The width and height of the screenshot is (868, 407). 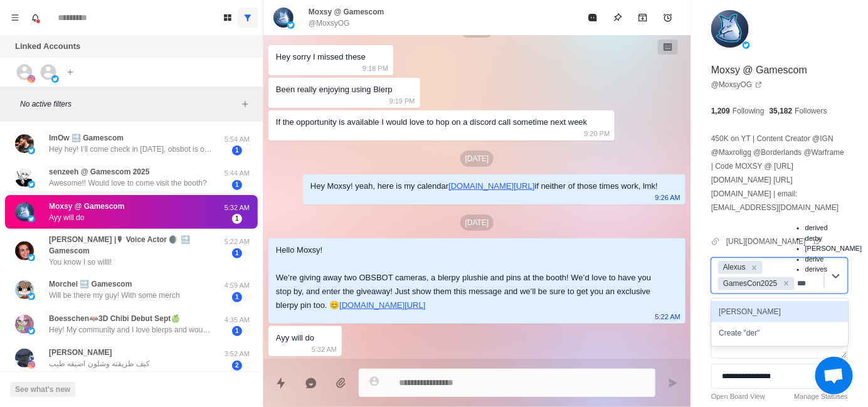 I want to click on p: ImOw 🔜 Gamescom, so click(x=86, y=138).